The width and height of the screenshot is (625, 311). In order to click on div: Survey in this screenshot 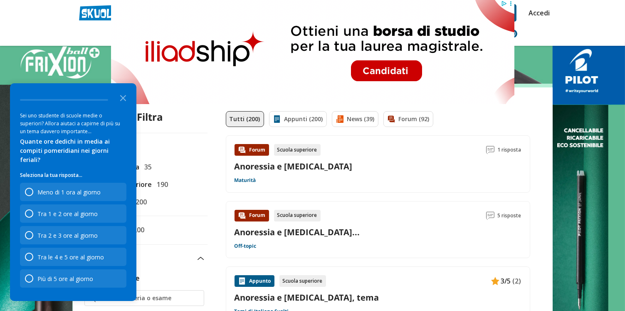, I will do `click(73, 192)`.